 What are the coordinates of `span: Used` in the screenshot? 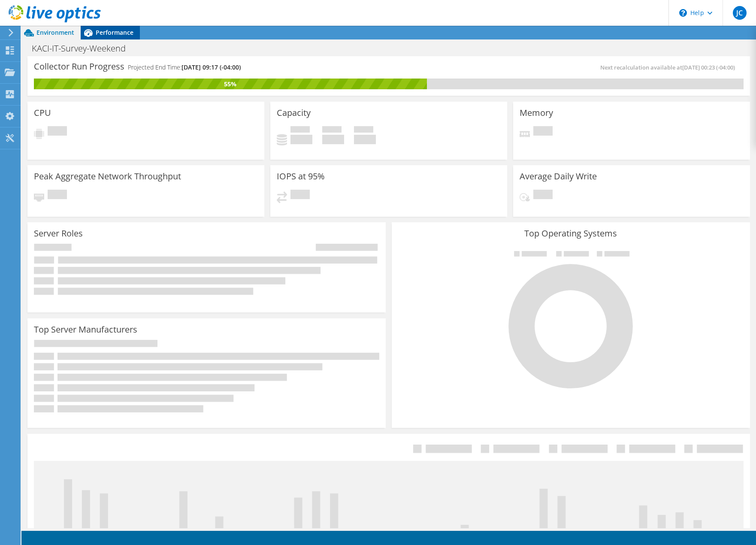 It's located at (300, 130).